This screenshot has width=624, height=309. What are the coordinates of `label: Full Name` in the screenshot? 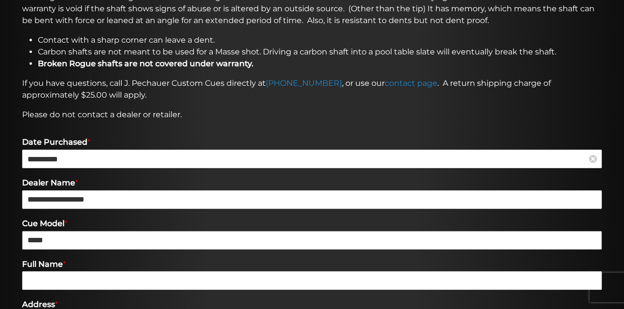 It's located at (312, 265).